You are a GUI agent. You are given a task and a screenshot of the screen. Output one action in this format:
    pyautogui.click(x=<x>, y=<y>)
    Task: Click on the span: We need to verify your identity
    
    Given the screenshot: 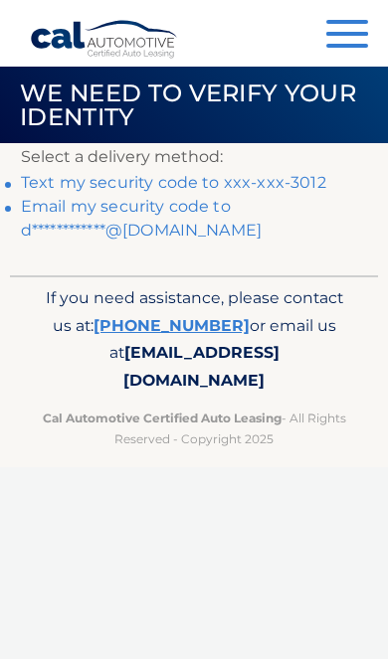 What is the action you would take?
    pyautogui.click(x=188, y=104)
    